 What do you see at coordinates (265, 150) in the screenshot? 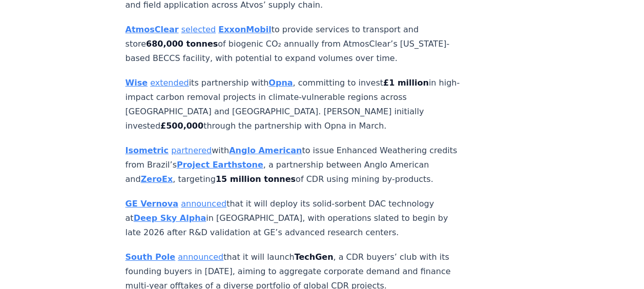
I see `a: Anglo American` at bounding box center [265, 150].